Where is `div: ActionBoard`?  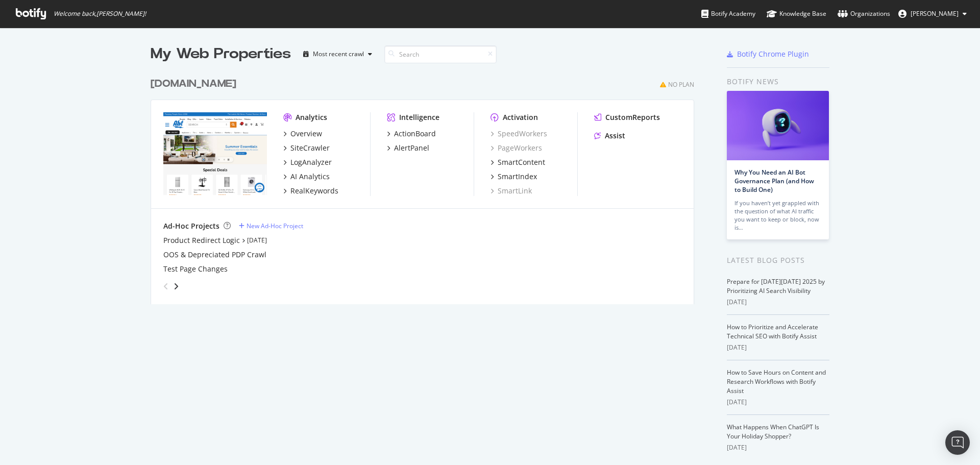
div: ActionBoard is located at coordinates (415, 134).